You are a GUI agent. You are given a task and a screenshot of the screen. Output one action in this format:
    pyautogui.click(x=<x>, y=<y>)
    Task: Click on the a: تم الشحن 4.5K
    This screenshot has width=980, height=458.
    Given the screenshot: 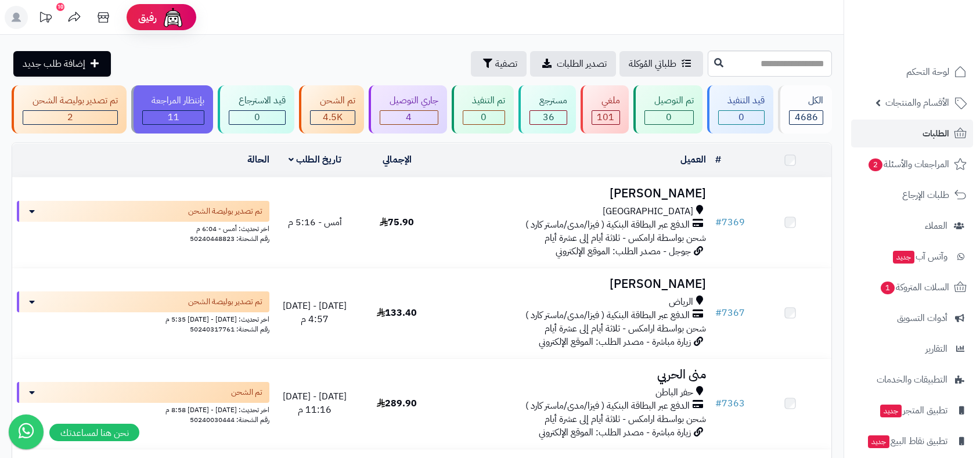 What is the action you would take?
    pyautogui.click(x=331, y=109)
    